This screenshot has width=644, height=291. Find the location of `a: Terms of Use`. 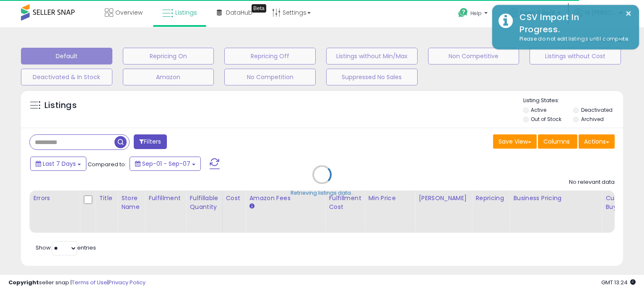

a: Terms of Use is located at coordinates (89, 282).